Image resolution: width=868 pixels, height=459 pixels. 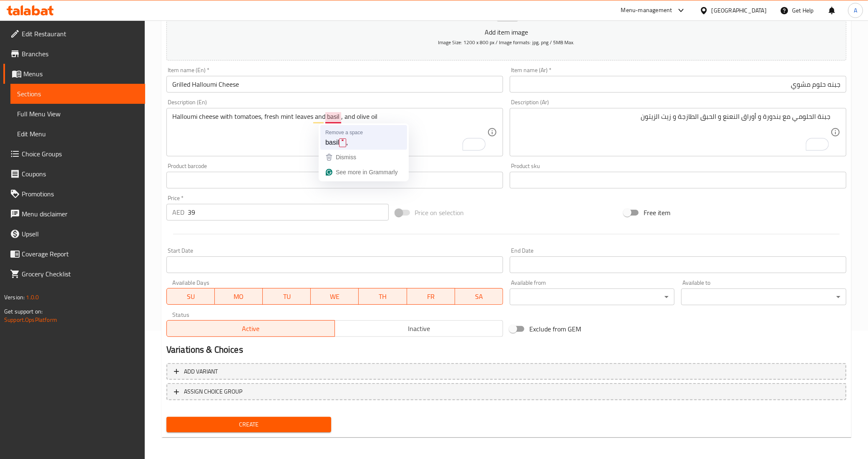 I want to click on span: Choice Groups, so click(x=80, y=154).